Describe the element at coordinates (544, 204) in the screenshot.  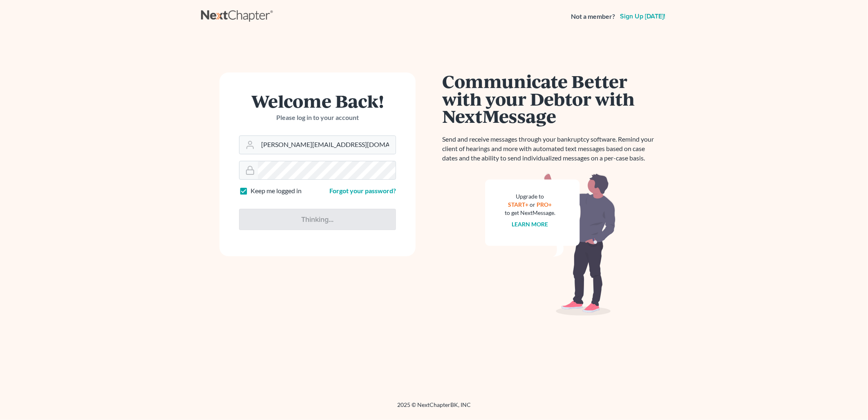
I see `a: PRO+` at that location.